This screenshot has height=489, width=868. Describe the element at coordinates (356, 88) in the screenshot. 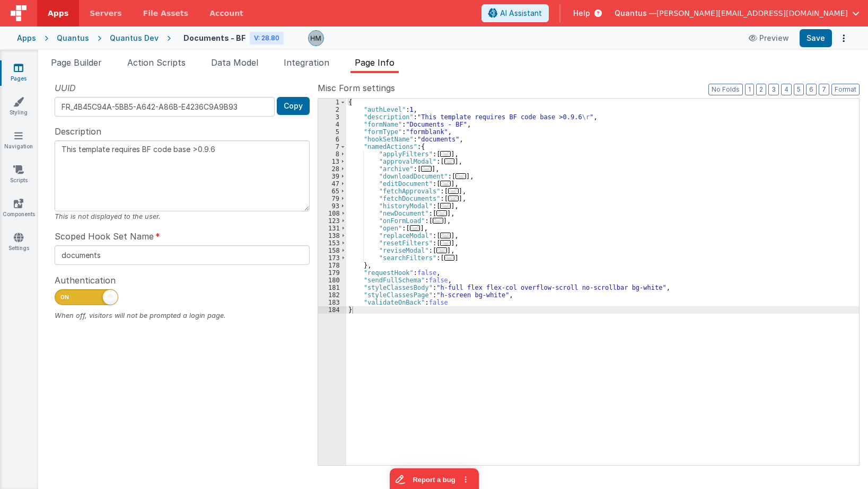

I see `span: Misc Form settings` at that location.